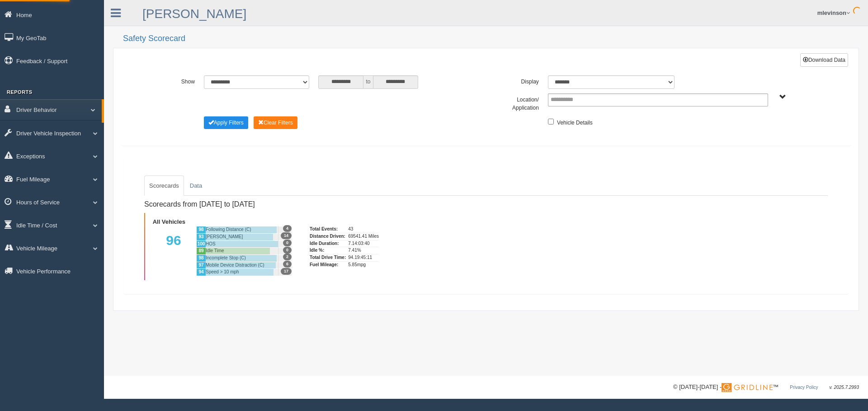 The width and height of the screenshot is (868, 411). Describe the element at coordinates (200, 265) in the screenshot. I see `div: 97` at that location.